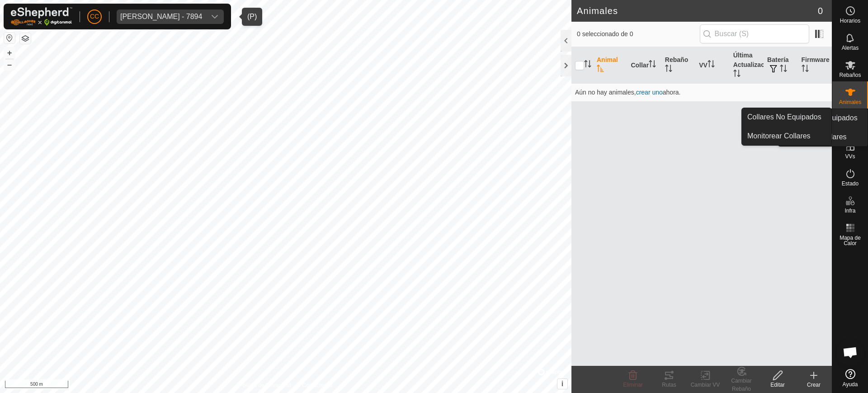 Image resolution: width=868 pixels, height=393 pixels. Describe the element at coordinates (850, 102) in the screenshot. I see `span: Animales` at that location.